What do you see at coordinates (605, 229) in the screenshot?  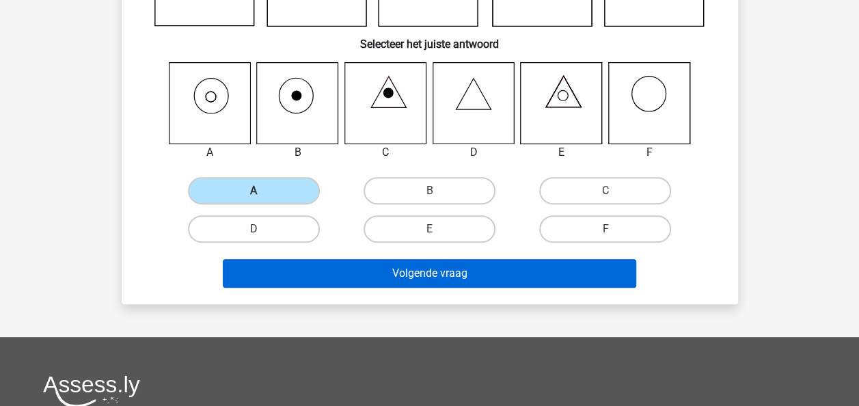 I see `label: F` at bounding box center [605, 229].